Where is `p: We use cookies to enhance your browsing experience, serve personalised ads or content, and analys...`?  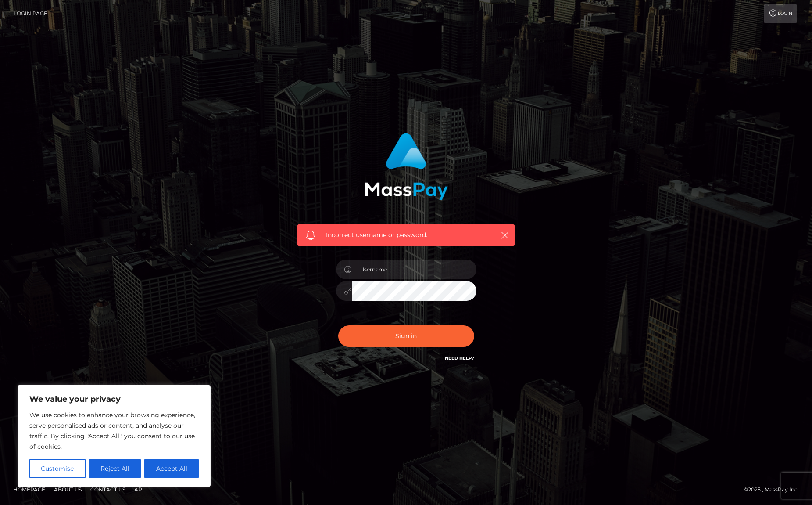 p: We use cookies to enhance your browsing experience, serve personalised ads or content, and analys... is located at coordinates (114, 430).